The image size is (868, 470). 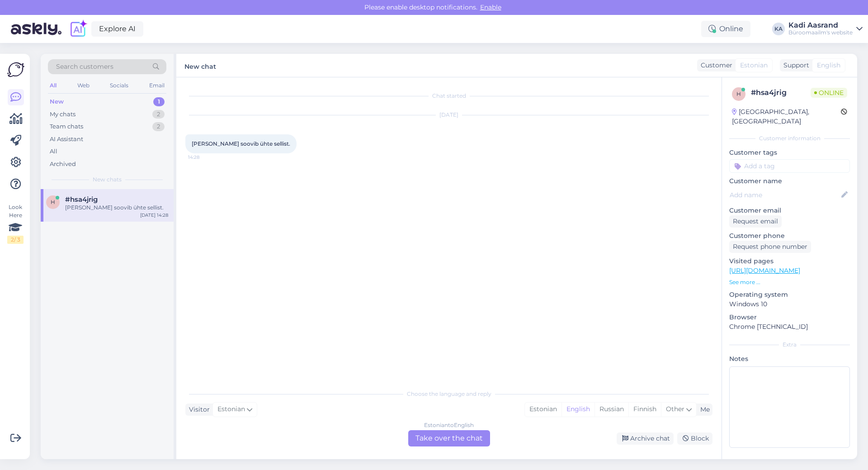 What do you see at coordinates (449, 425) in the screenshot?
I see `div: Estonian to English` at bounding box center [449, 425].